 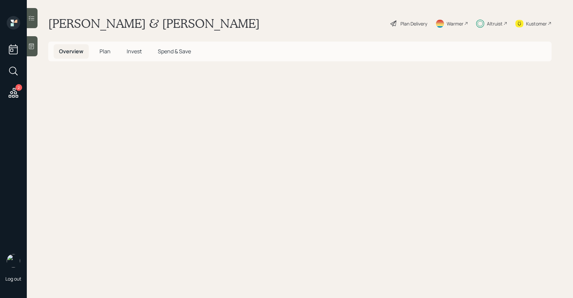 What do you see at coordinates (174, 51) in the screenshot?
I see `span: Spend & Save` at bounding box center [174, 51].